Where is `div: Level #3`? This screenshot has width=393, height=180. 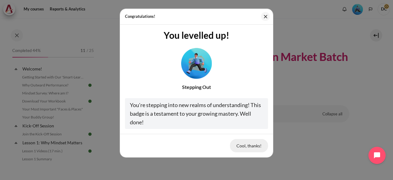
div: Level #3 is located at coordinates (197, 62).